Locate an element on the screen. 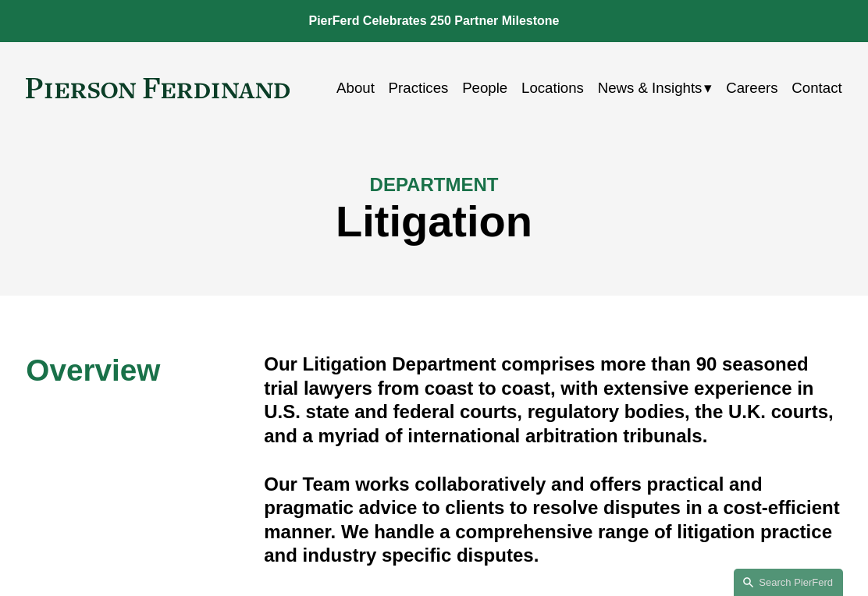 The image size is (868, 596). span: DEPARTMENT is located at coordinates (434, 184).